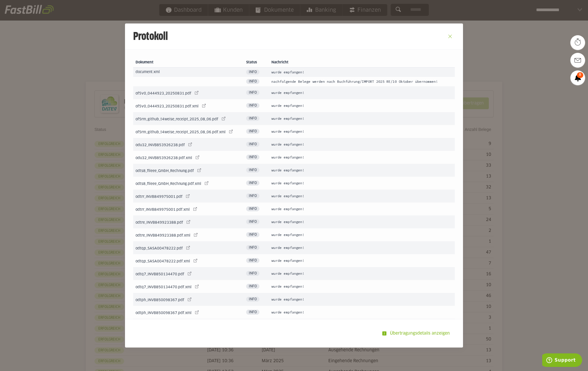 This screenshot has height=371, width=588. I want to click on sl-icon-button: odtre_INVB849923388.pdf.xml, so click(195, 235).